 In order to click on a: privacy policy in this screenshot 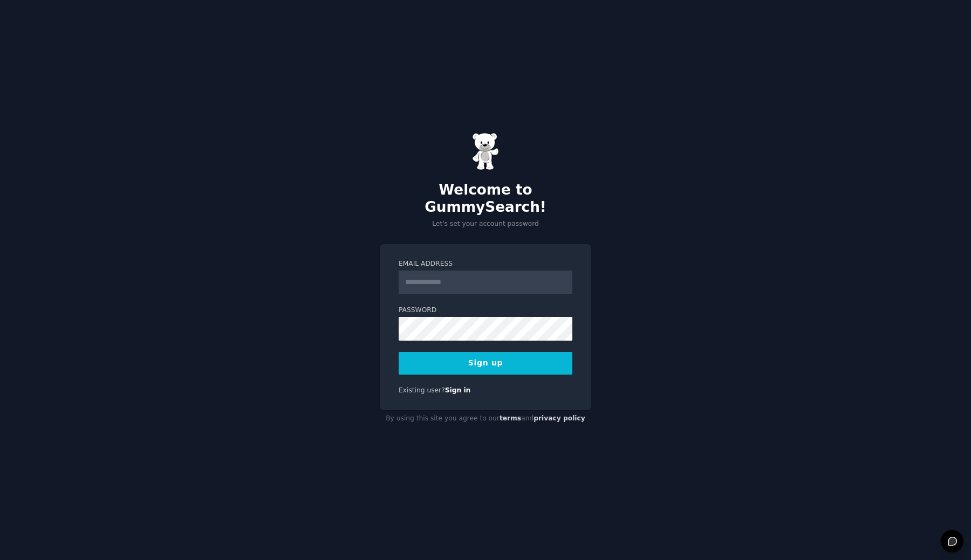, I will do `click(559, 418)`.